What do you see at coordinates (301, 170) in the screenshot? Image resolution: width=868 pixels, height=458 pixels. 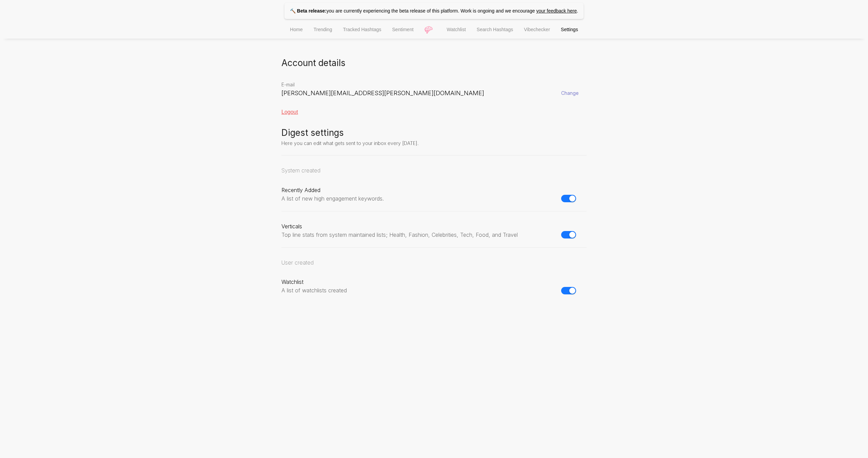 I see `span: System created` at bounding box center [301, 170].